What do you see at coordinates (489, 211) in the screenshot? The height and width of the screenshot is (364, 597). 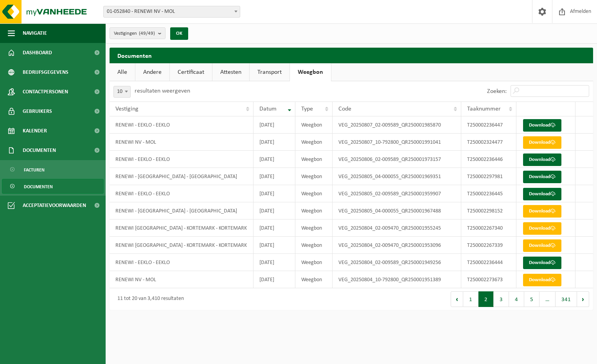 I see `td: T250002298152` at bounding box center [489, 211].